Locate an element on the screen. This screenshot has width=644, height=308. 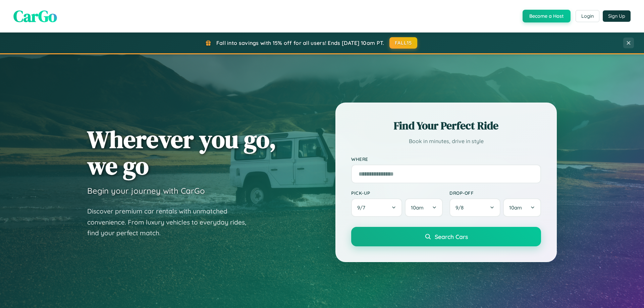
label: Pick-up is located at coordinates (397, 193).